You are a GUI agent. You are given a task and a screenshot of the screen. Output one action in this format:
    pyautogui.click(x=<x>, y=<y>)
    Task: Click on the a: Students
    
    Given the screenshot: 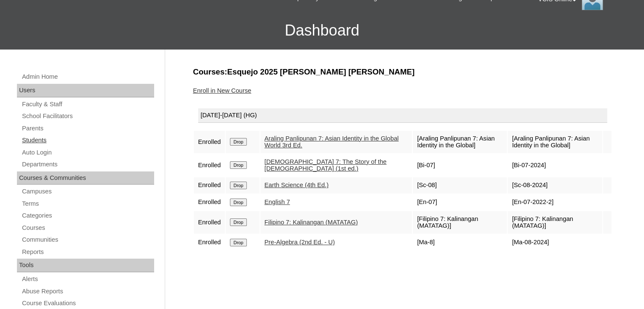 What is the action you would take?
    pyautogui.click(x=87, y=140)
    